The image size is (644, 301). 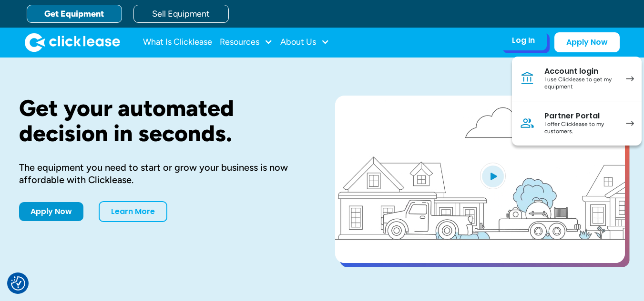 What do you see at coordinates (18, 284) in the screenshot?
I see `button: Consent Preferences` at bounding box center [18, 284].